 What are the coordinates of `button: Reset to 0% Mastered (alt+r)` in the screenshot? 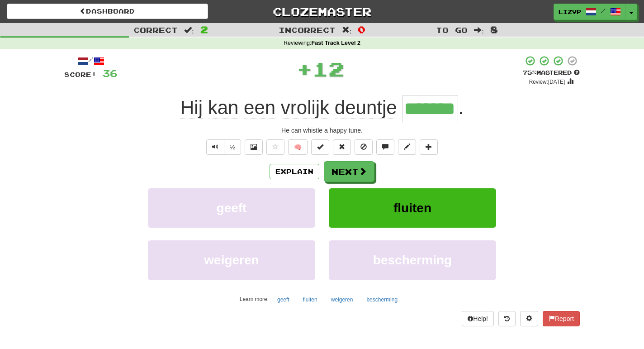 It's located at (342, 147).